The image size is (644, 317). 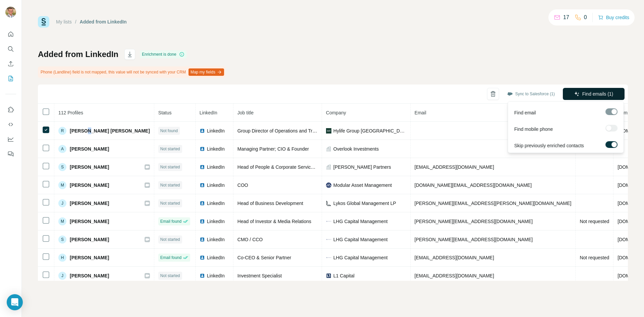 What do you see at coordinates (64, 22) in the screenshot?
I see `a: My lists` at bounding box center [64, 22].